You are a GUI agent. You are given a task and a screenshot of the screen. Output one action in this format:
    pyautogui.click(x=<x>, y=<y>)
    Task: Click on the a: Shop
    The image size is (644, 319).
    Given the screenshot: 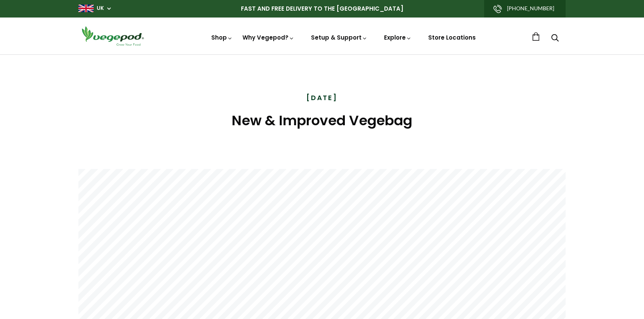 What is the action you would take?
    pyautogui.click(x=222, y=37)
    